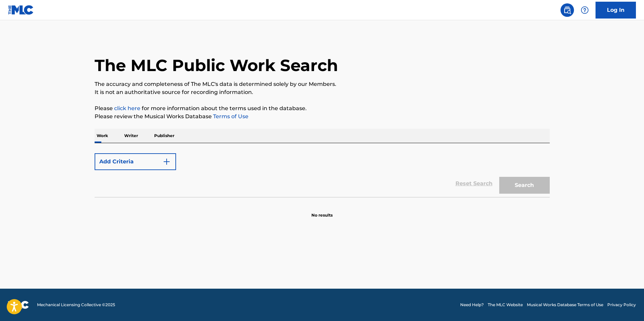  I want to click on img: search, so click(567, 10).